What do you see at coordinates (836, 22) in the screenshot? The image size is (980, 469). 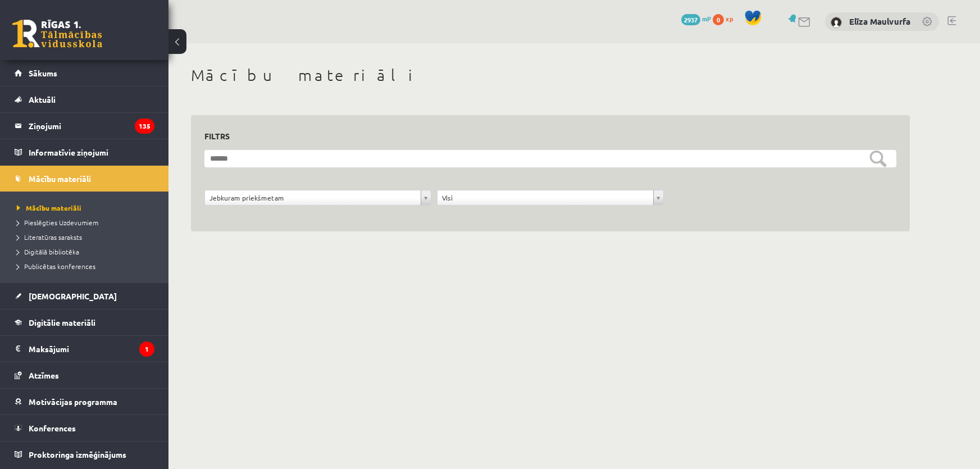 I see `img: Elīza Maulvurfa` at bounding box center [836, 22].